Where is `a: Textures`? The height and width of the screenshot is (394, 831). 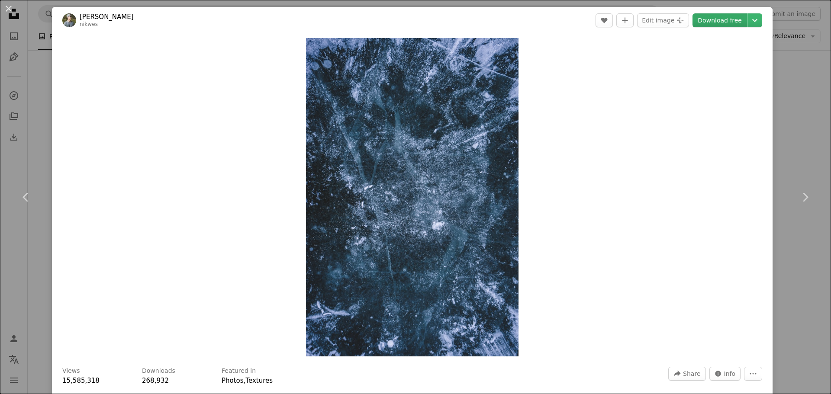
a: Textures is located at coordinates (259, 381).